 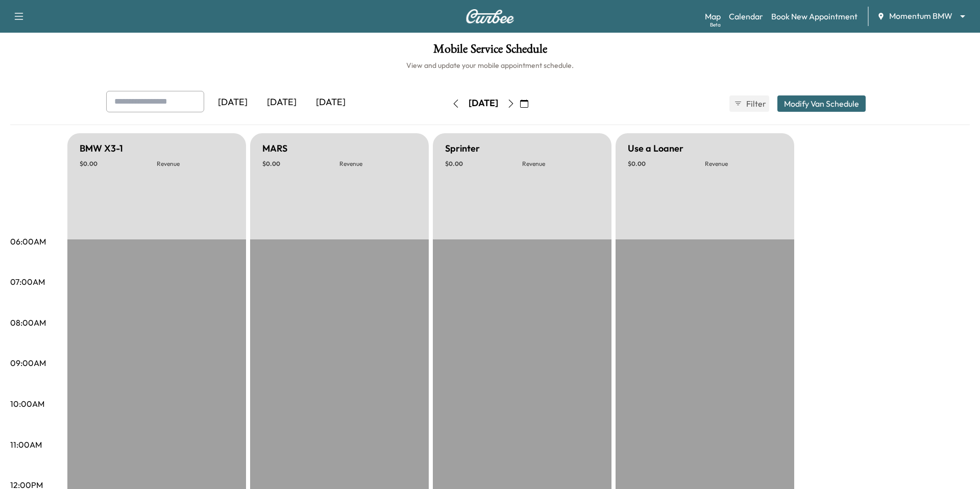 I want to click on h5: Sprinter, so click(x=463, y=148).